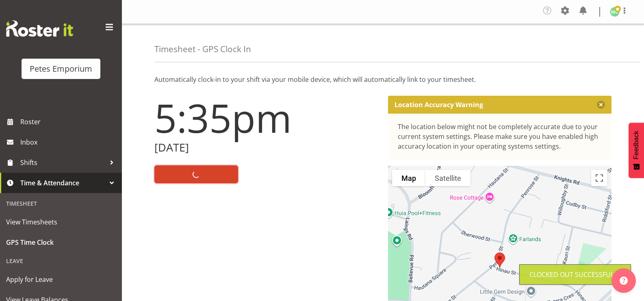 This screenshot has height=301, width=644. What do you see at coordinates (61, 279) in the screenshot?
I see `span: Apply for Leave` at bounding box center [61, 279].